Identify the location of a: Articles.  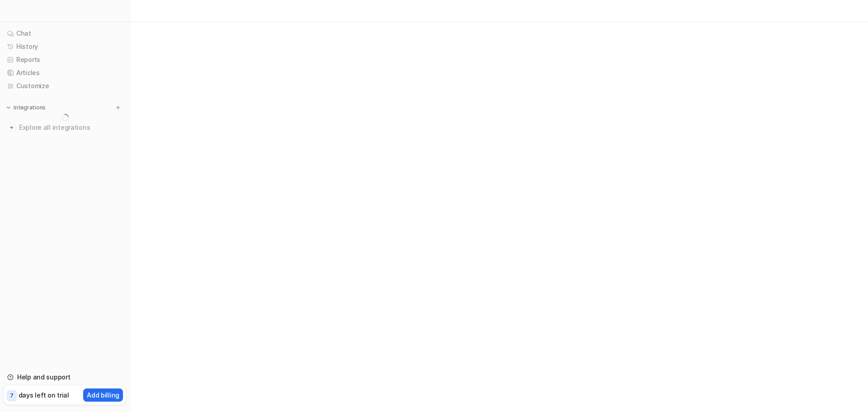
(65, 73).